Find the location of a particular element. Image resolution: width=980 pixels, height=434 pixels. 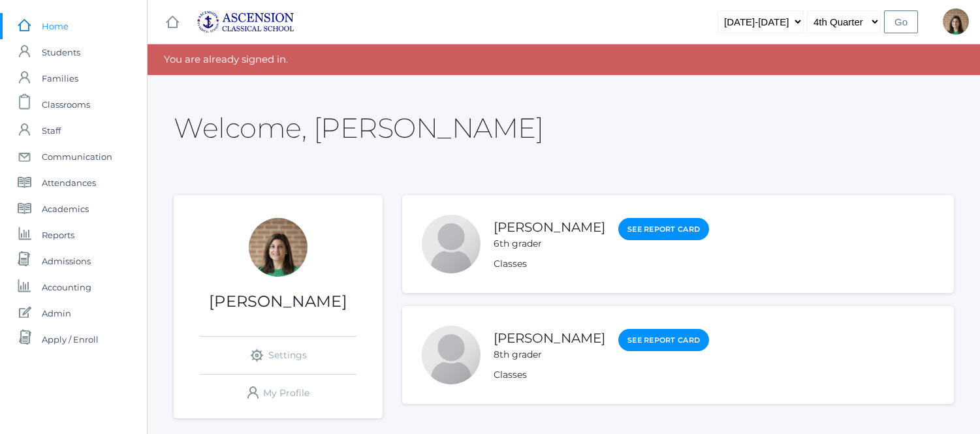

span: Admin is located at coordinates (56, 313).